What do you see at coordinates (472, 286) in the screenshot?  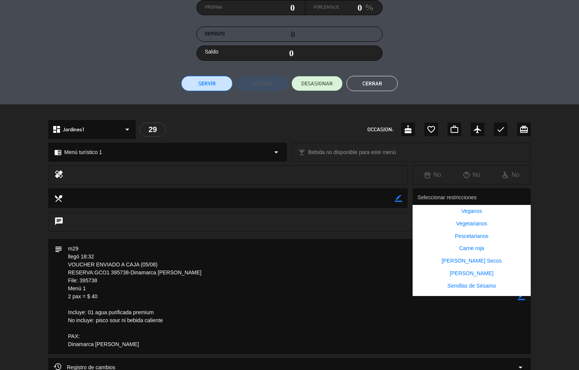 I see `span: Semillas de Sésamo` at bounding box center [472, 286].